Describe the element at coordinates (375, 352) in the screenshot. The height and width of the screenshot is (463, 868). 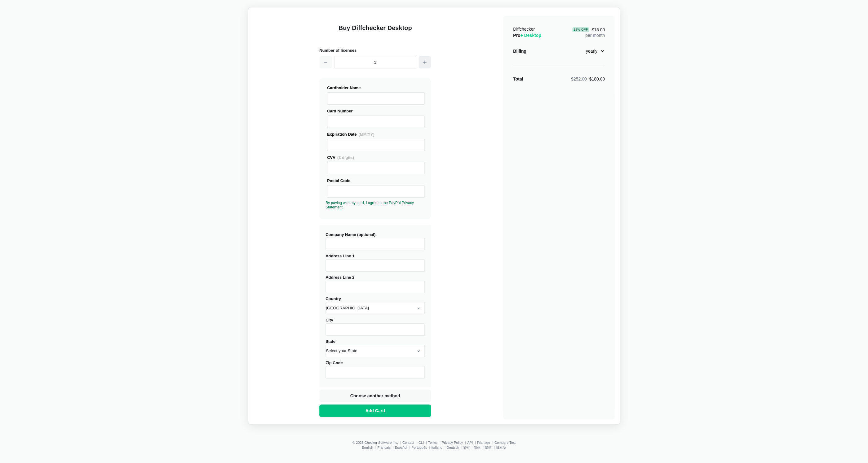
I see `select: State` at that location.